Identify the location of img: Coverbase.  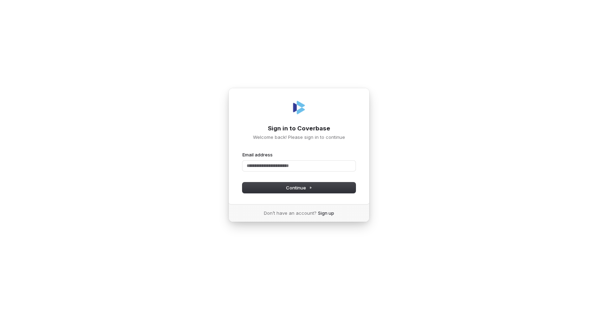
(299, 108).